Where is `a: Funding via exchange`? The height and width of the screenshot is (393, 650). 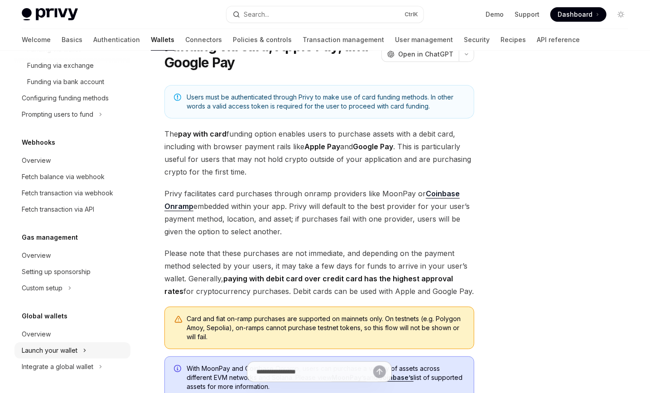
a: Funding via exchange is located at coordinates (72, 66).